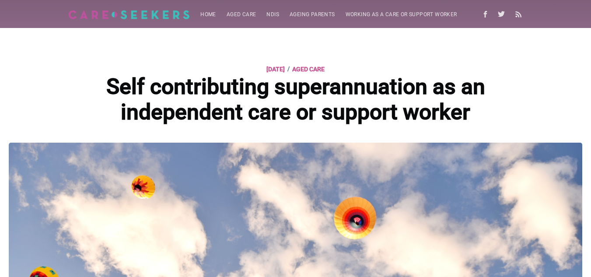  What do you see at coordinates (295, 99) in the screenshot?
I see `h1: Self contributing superannuation as an independent care or support worker` at bounding box center [295, 99].